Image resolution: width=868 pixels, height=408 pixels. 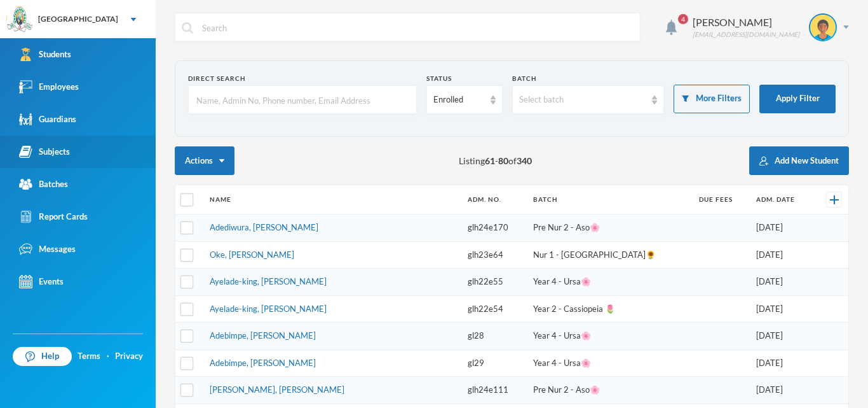 I want to click on td: glh24e111, so click(x=494, y=390).